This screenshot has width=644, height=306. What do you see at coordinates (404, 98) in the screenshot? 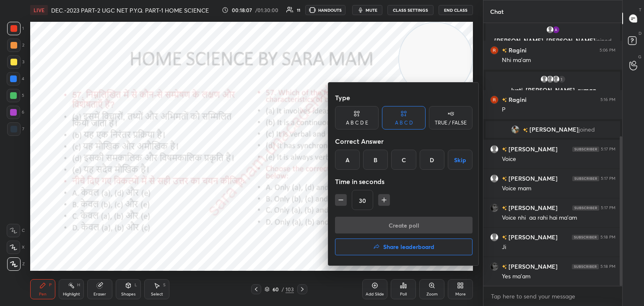
I see `div: Type` at bounding box center [404, 98].